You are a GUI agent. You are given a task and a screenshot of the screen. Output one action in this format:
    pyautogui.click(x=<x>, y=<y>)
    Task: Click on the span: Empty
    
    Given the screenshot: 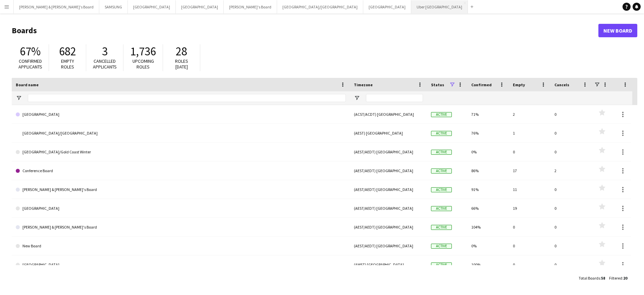 What is the action you would take?
    pyautogui.click(x=519, y=84)
    